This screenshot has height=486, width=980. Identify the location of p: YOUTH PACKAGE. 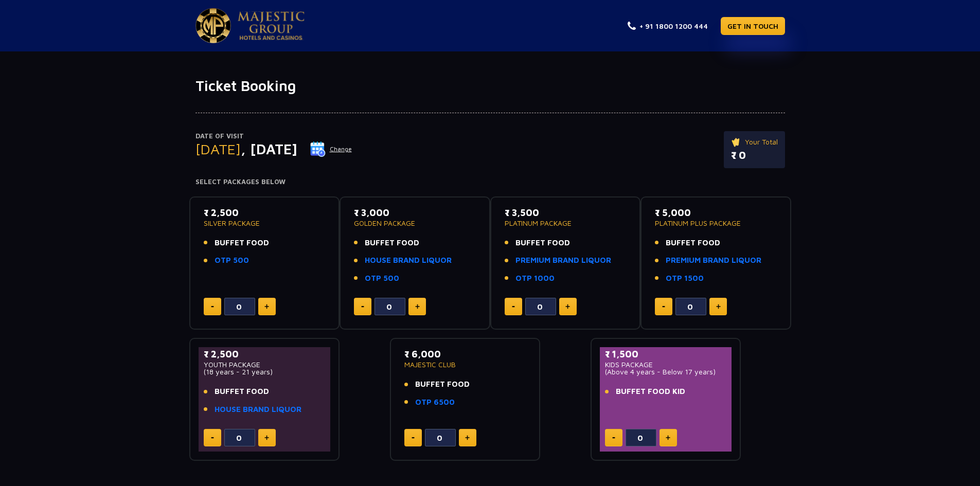
(265, 365).